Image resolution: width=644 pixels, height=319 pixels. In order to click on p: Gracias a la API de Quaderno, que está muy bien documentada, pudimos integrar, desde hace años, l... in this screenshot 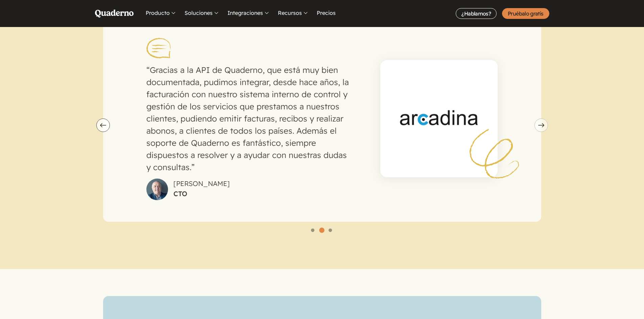, I will do `click(248, 118)`.